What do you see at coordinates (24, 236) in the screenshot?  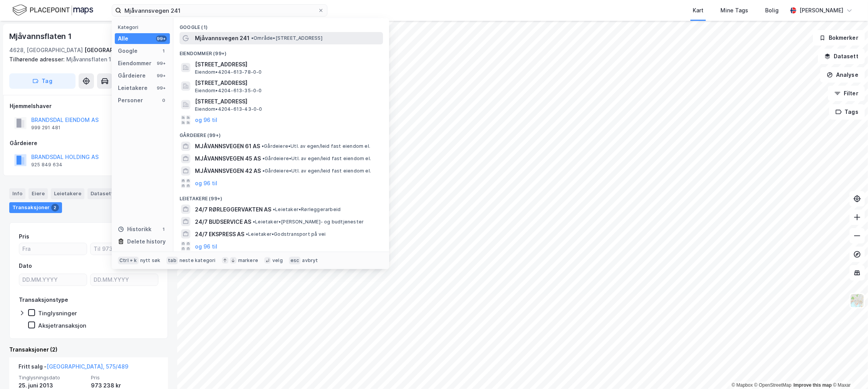 I see `div: Pris` at bounding box center [24, 236].